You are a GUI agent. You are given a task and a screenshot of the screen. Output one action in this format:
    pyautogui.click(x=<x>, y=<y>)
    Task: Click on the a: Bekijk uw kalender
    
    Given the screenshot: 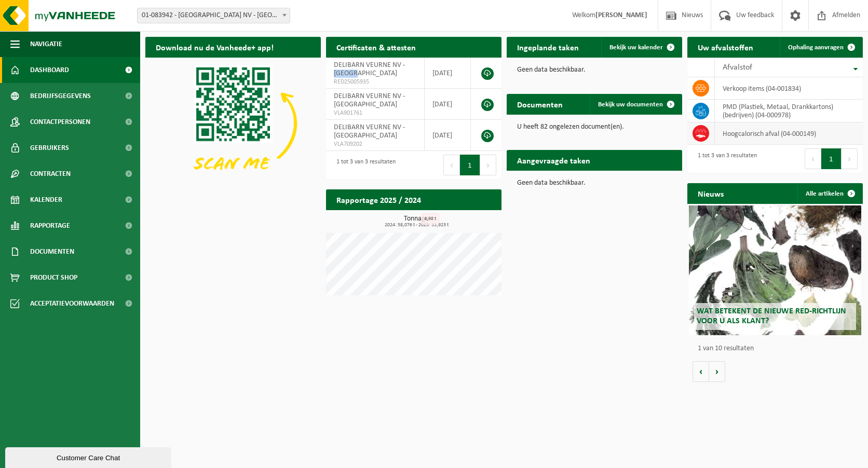 What is the action you would take?
    pyautogui.click(x=641, y=47)
    